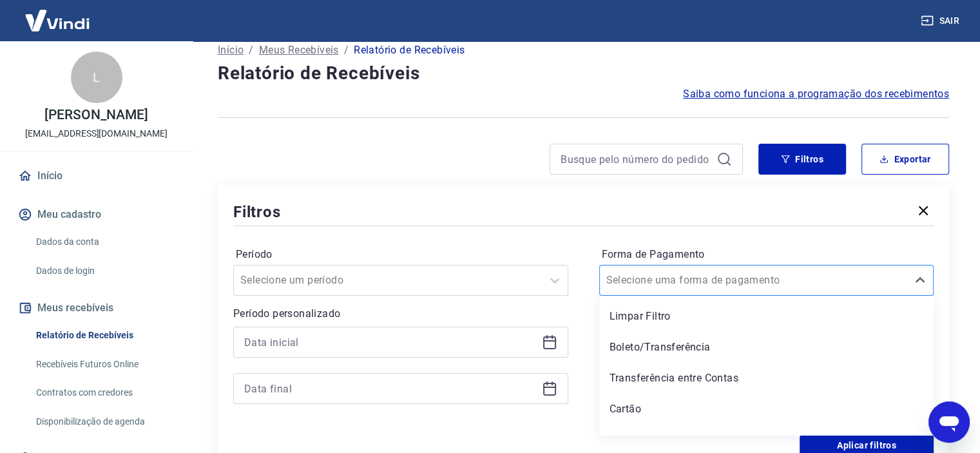 Image resolution: width=980 pixels, height=453 pixels. What do you see at coordinates (257, 212) in the screenshot?
I see `h5: Filtros` at bounding box center [257, 212].